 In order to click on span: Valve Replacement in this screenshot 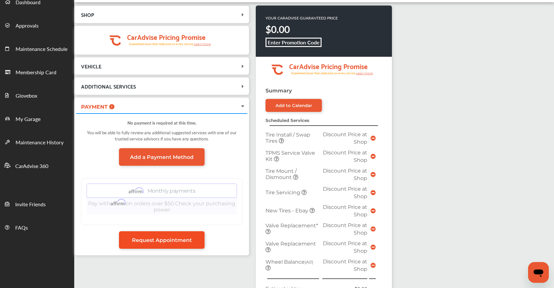, I will do `click(291, 243)`.